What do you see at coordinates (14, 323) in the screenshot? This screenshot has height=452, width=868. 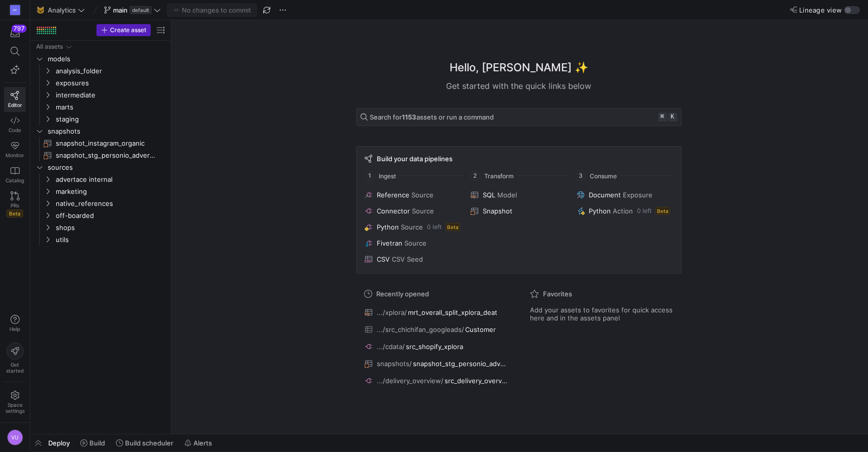 I see `button: Help` at bounding box center [14, 323].